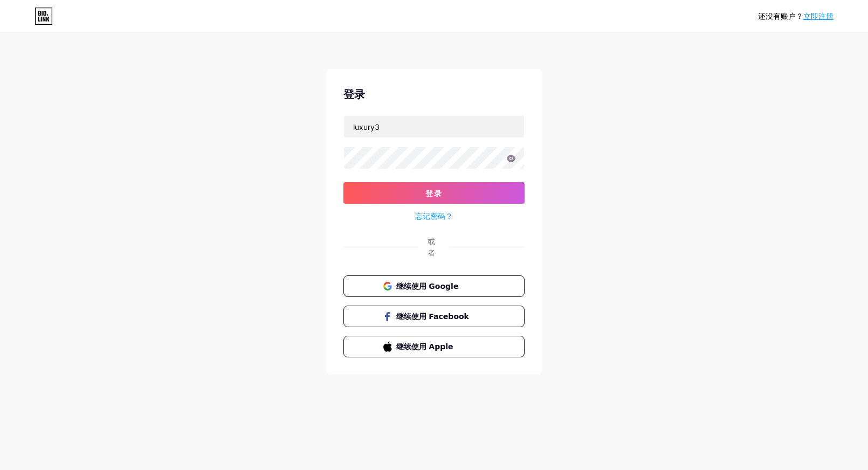  Describe the element at coordinates (434, 316) in the screenshot. I see `button: 继续使用 Facebook` at that location.